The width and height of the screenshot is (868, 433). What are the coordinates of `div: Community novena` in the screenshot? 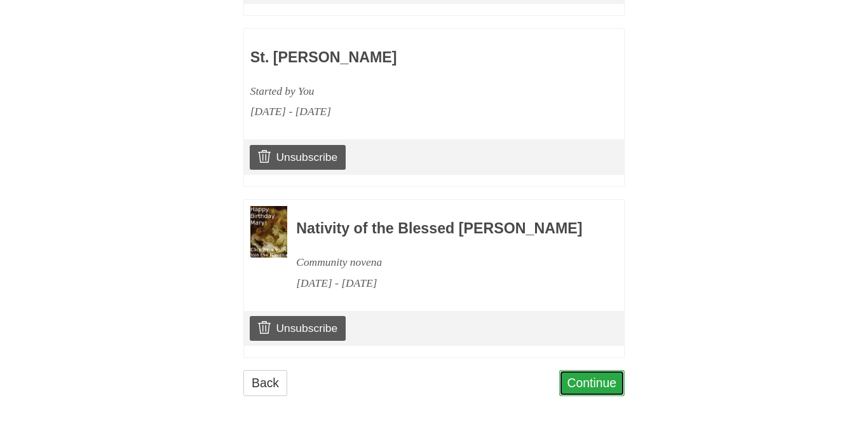 It's located at (443, 262).